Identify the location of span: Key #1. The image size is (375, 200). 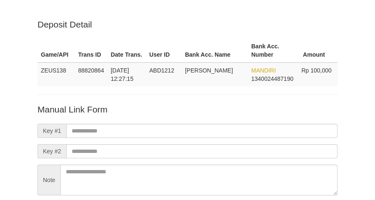
(52, 131).